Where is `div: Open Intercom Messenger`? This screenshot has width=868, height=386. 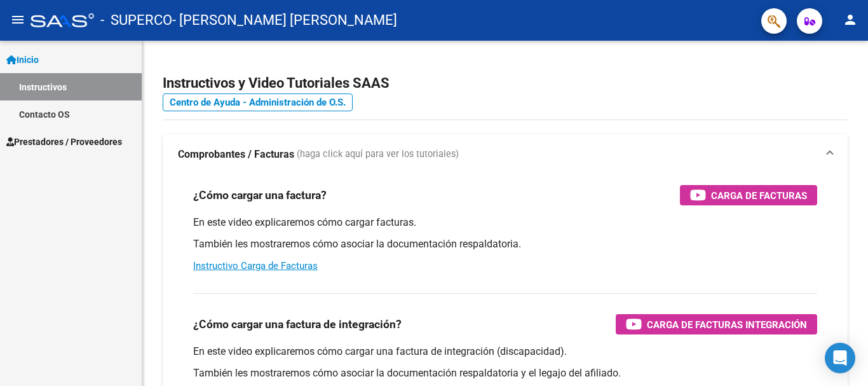 div: Open Intercom Messenger is located at coordinates (840, 358).